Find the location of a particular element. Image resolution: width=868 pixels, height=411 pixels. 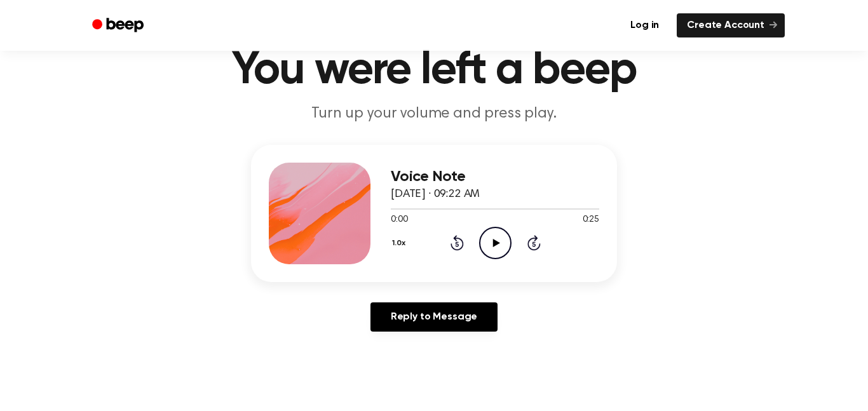

button: 1.0x is located at coordinates (400, 243).